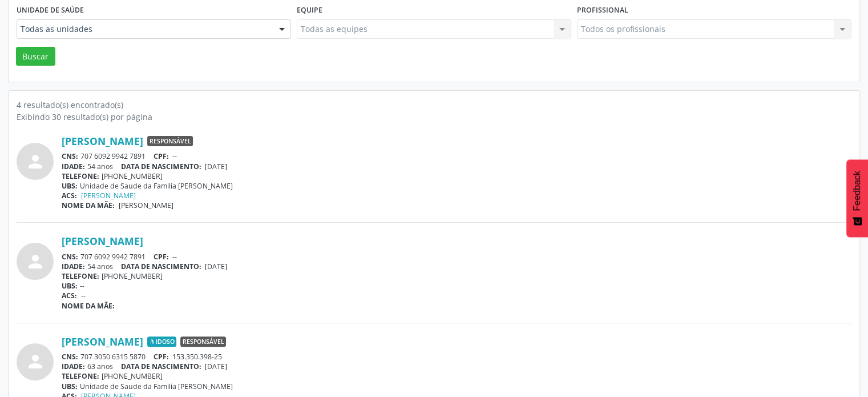 The image size is (868, 397). What do you see at coordinates (858, 198) in the screenshot?
I see `button: Feedback - Mostrar pesquisa` at bounding box center [858, 198].